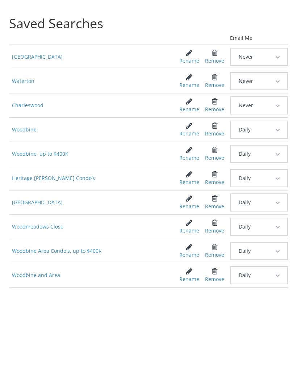 The image size is (297, 381). What do you see at coordinates (89, 251) in the screenshot?
I see `span: Woodbine Area Condo's, up to $400K` at bounding box center [89, 251].